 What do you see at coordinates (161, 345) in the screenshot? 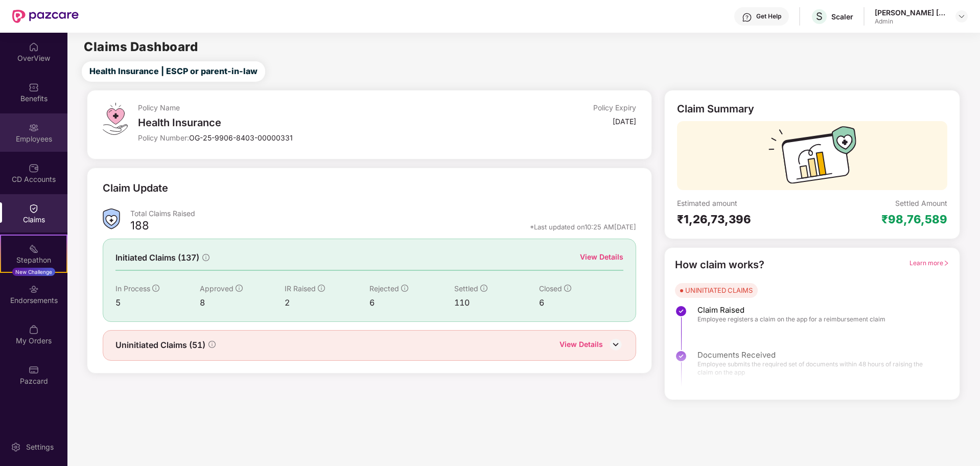
I see `span: Uninitiated Claims (51)` at bounding box center [161, 345].